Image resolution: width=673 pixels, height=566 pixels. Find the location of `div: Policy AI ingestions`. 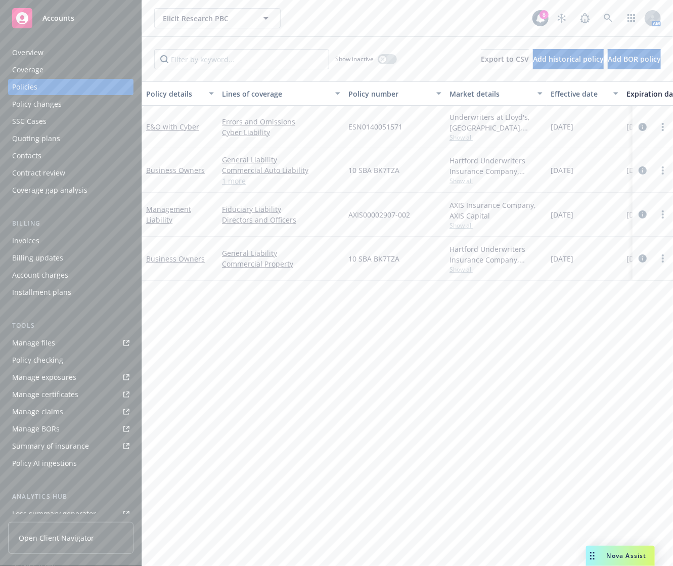

div: Policy AI ingestions is located at coordinates (44, 463).